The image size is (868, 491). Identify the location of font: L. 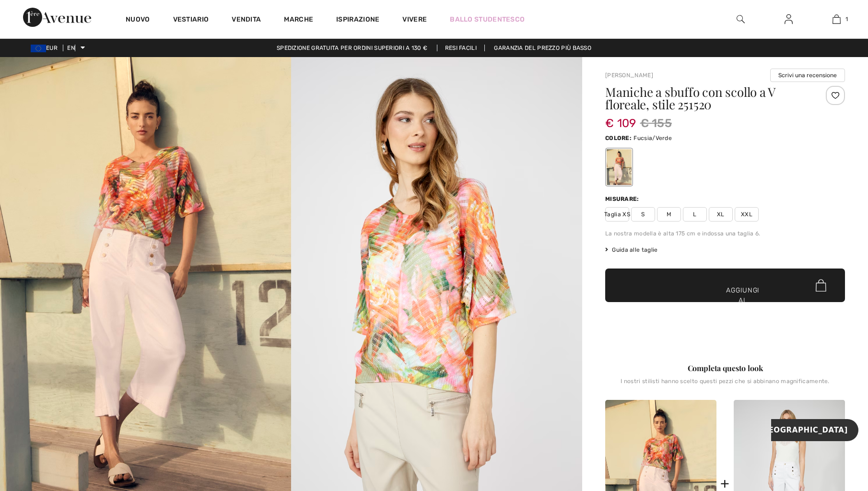
(694, 214).